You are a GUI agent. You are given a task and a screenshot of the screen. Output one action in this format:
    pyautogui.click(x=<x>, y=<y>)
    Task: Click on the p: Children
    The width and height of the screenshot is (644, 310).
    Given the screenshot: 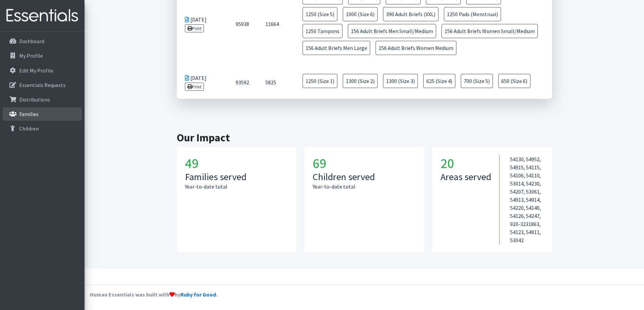 What is the action you would take?
    pyautogui.click(x=29, y=129)
    